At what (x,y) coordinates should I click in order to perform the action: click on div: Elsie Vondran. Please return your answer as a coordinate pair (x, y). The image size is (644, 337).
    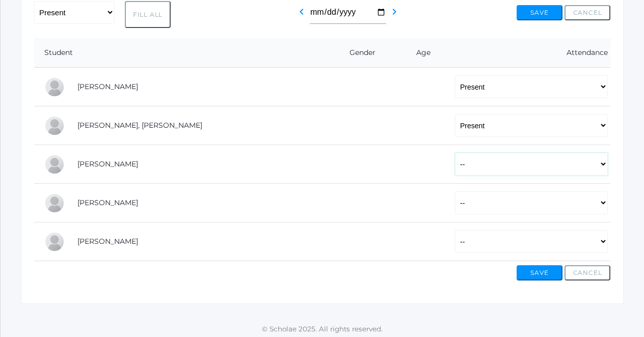
    Looking at the image, I should click on (54, 242).